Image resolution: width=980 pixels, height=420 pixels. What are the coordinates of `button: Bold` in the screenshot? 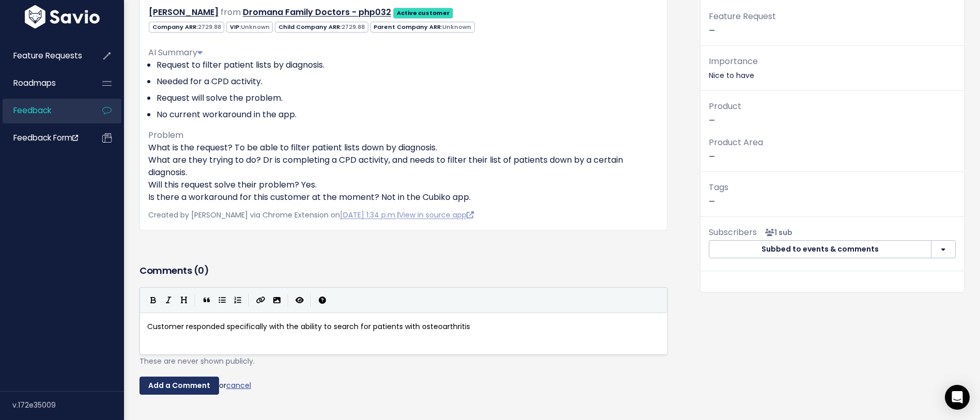 It's located at (153, 300).